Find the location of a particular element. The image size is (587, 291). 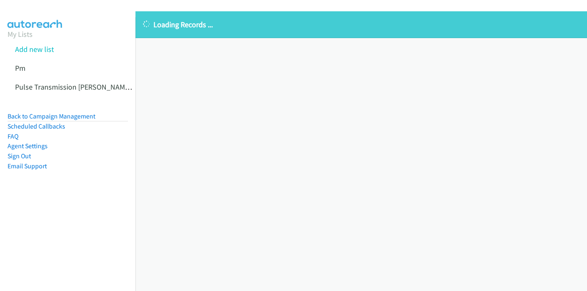

a: Add new list is located at coordinates (34, 49).